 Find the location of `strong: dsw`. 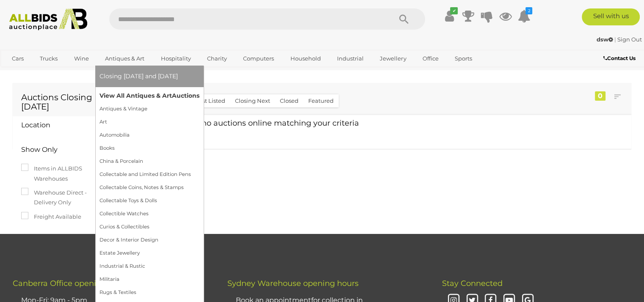

strong: dsw is located at coordinates (604, 39).